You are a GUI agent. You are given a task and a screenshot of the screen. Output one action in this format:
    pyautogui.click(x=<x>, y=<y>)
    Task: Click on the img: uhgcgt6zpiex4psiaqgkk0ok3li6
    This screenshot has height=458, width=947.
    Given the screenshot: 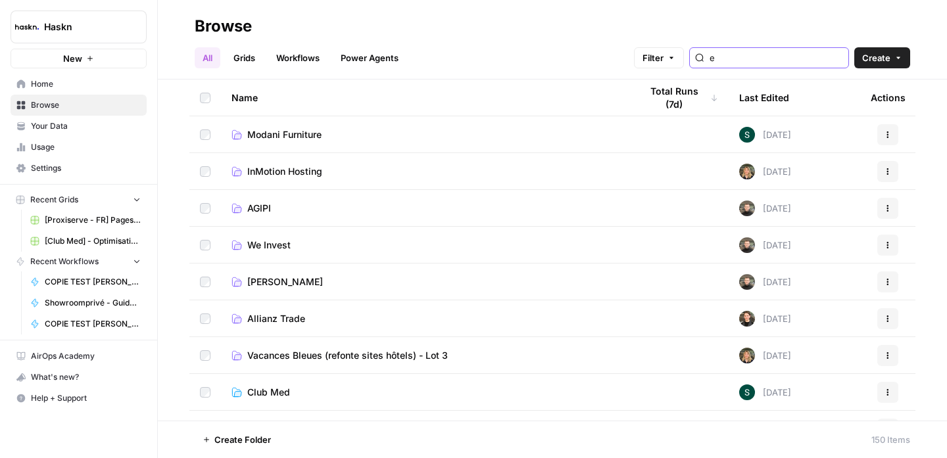 What is the action you would take?
    pyautogui.click(x=747, y=319)
    